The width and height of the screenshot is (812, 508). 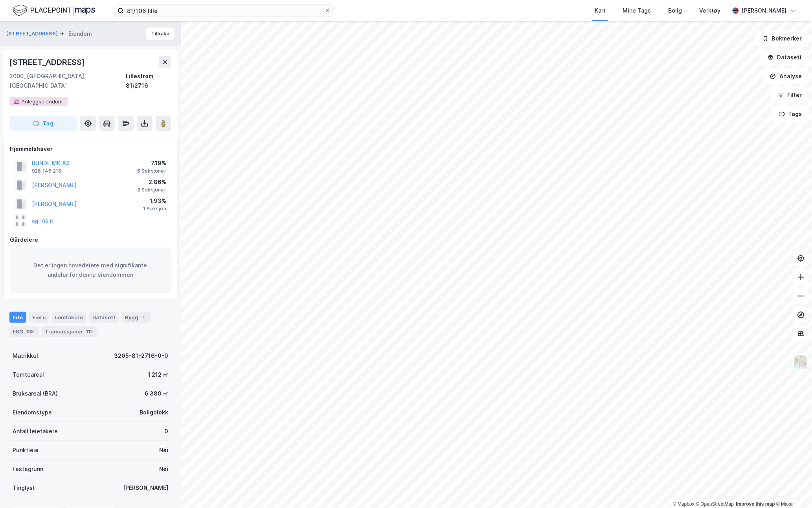 What do you see at coordinates (70, 332) in the screenshot?
I see `div: Transaksjoner` at bounding box center [70, 332].